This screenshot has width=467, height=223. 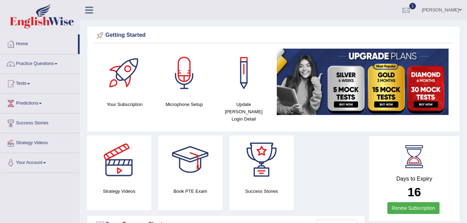 What do you see at coordinates (413, 208) in the screenshot?
I see `a: Renew Subscription` at bounding box center [413, 208].